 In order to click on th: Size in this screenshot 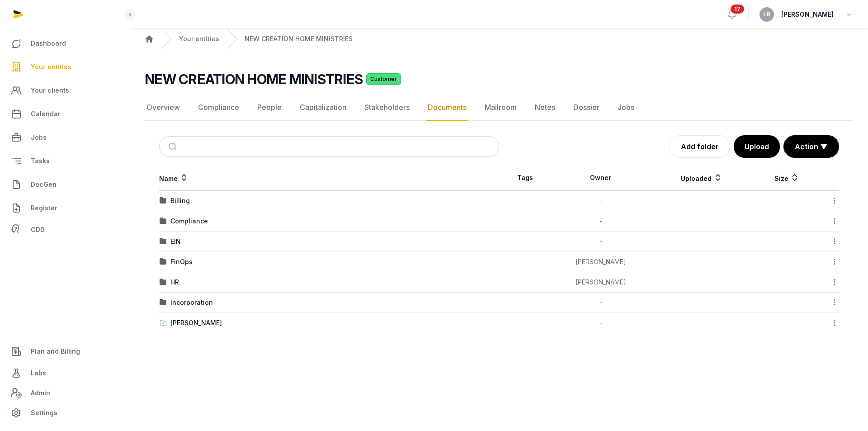, I will do `click(787, 178)`.